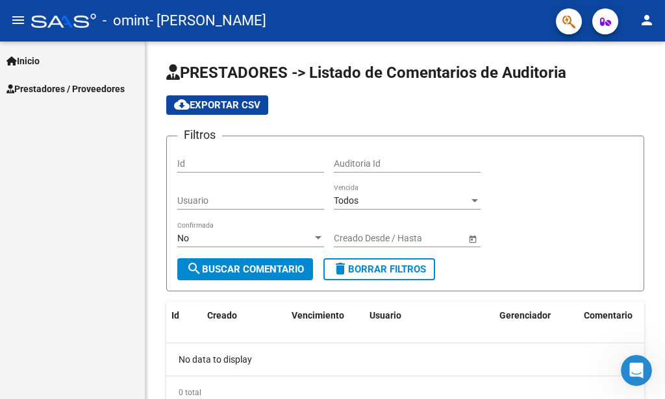 The height and width of the screenshot is (399, 665). What do you see at coordinates (379, 269) in the screenshot?
I see `span: Borrar Filtros` at bounding box center [379, 269].